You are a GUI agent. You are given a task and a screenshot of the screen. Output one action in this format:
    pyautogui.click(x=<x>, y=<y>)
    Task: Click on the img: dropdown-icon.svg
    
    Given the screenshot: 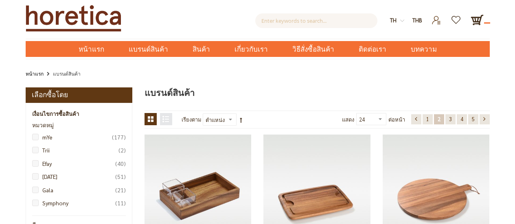 What is the action you would take?
    pyautogui.click(x=402, y=21)
    